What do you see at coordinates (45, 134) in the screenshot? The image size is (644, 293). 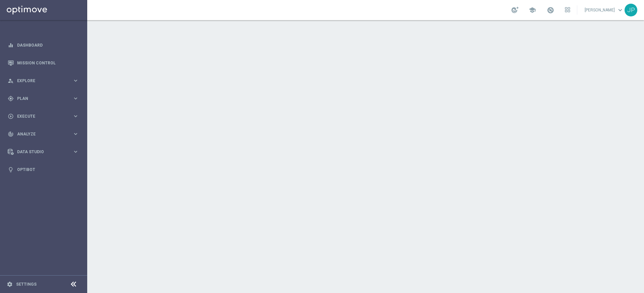 I see `span: Analyze` at bounding box center [45, 134].